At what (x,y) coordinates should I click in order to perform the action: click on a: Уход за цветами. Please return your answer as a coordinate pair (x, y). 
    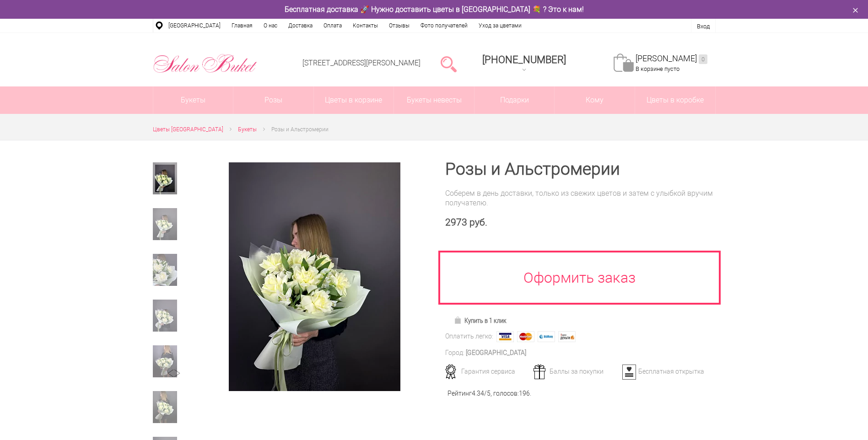
    Looking at the image, I should click on (500, 26).